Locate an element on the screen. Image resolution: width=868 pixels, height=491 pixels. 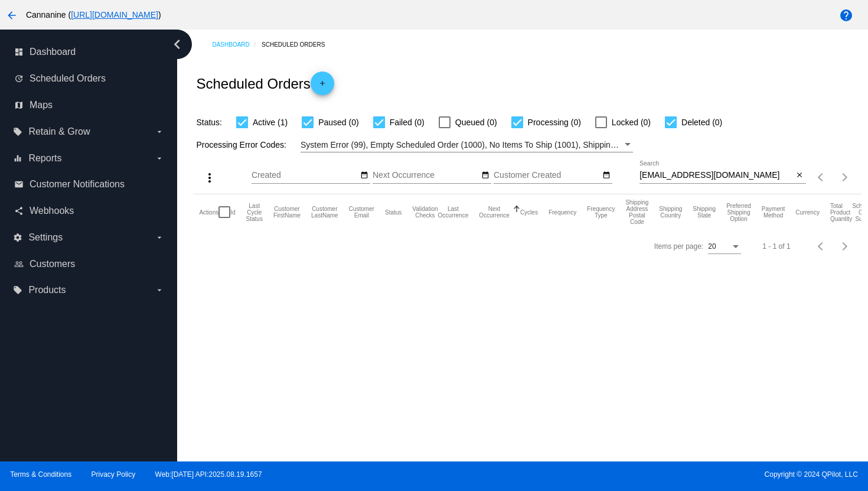
mat-header-cell: Actions is located at coordinates (208, 212).